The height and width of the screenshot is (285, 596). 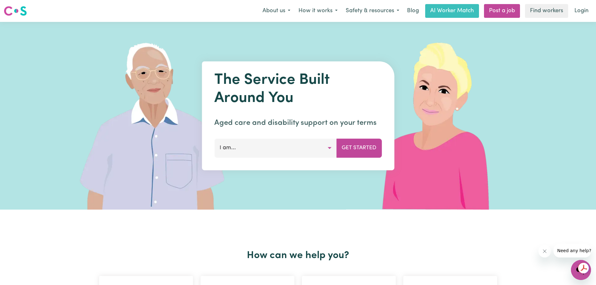 What do you see at coordinates (21, 7) in the screenshot?
I see `span: Need any help?` at bounding box center [21, 7].